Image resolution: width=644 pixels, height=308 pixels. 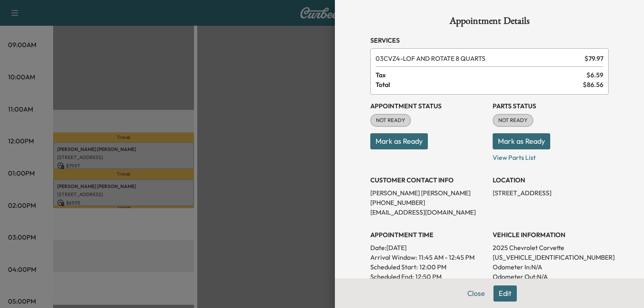 What do you see at coordinates (428, 180) in the screenshot?
I see `h3: CUSTOMER CONTACT INFO` at bounding box center [428, 180].